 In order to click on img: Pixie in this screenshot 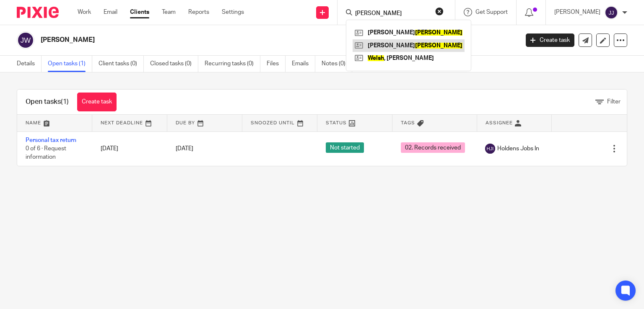, I will do `click(38, 13)`.